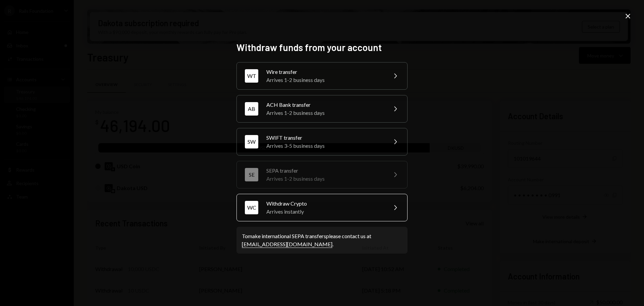 Image resolution: width=644 pixels, height=306 pixels. I want to click on div: WC, so click(252, 208).